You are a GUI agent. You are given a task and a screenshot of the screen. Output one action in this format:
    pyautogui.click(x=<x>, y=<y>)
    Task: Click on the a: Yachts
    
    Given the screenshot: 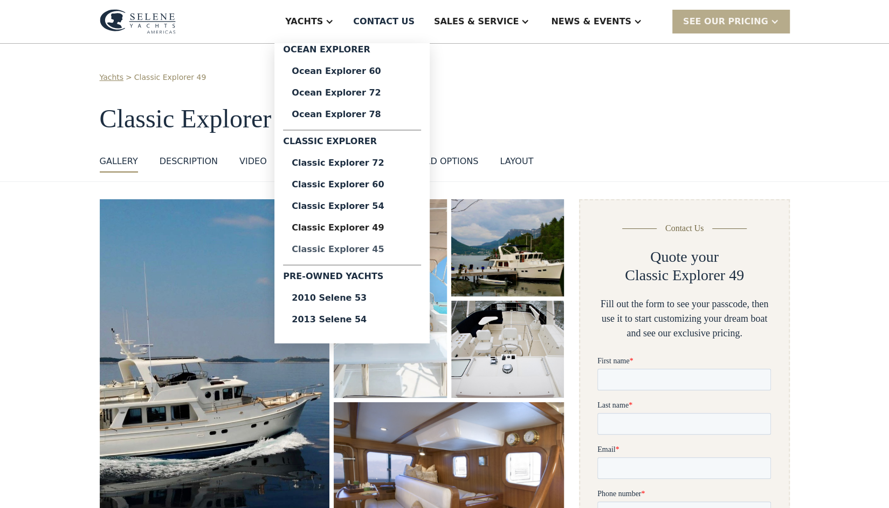 What is the action you would take?
    pyautogui.click(x=112, y=77)
    